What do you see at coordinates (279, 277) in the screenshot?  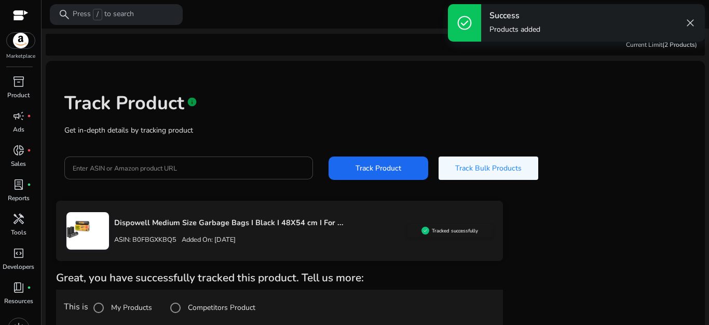 I see `h4: Great, you have successfully tracked this product. Tell us more:` at bounding box center [279, 277].